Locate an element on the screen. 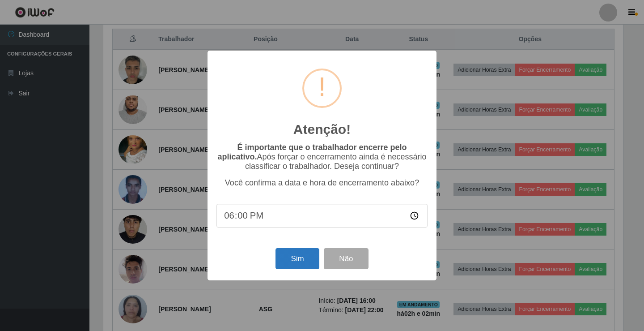 Image resolution: width=644 pixels, height=331 pixels. p: Você confirma a data e hora de encerramento abaixo? is located at coordinates (322, 183).